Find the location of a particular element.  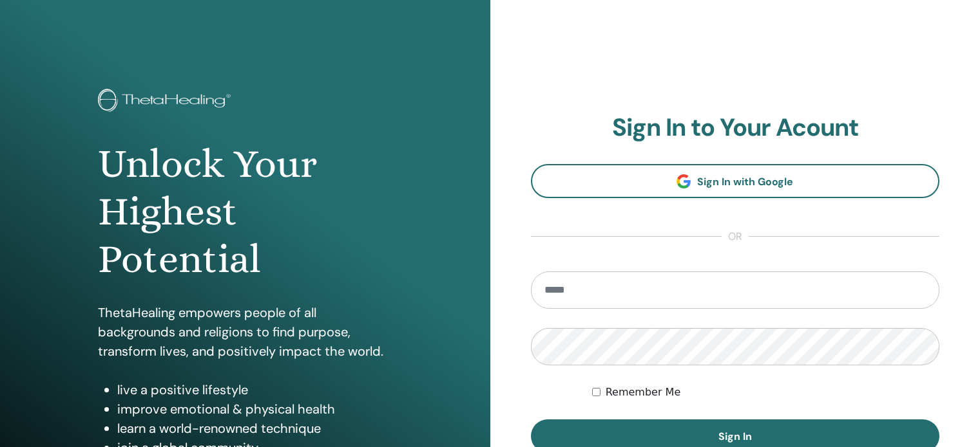

a: Sign In with Google is located at coordinates (735, 181).